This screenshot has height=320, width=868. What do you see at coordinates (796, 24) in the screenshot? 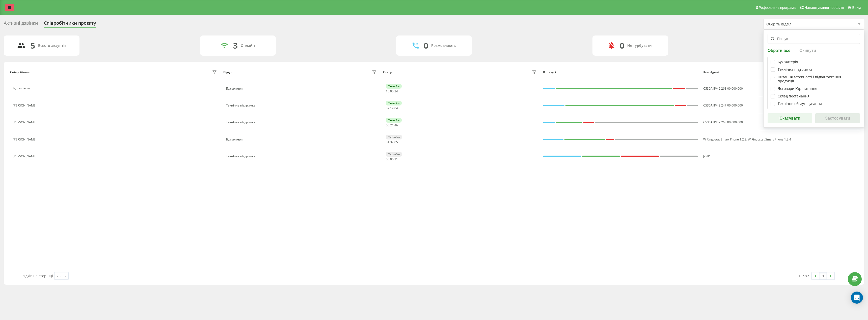
I see `div: Оберіть відділ` at bounding box center [796, 24].